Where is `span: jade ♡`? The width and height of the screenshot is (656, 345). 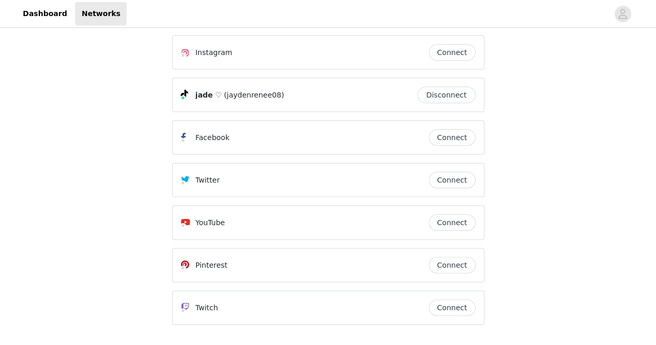 span: jade ♡ is located at coordinates (209, 95).